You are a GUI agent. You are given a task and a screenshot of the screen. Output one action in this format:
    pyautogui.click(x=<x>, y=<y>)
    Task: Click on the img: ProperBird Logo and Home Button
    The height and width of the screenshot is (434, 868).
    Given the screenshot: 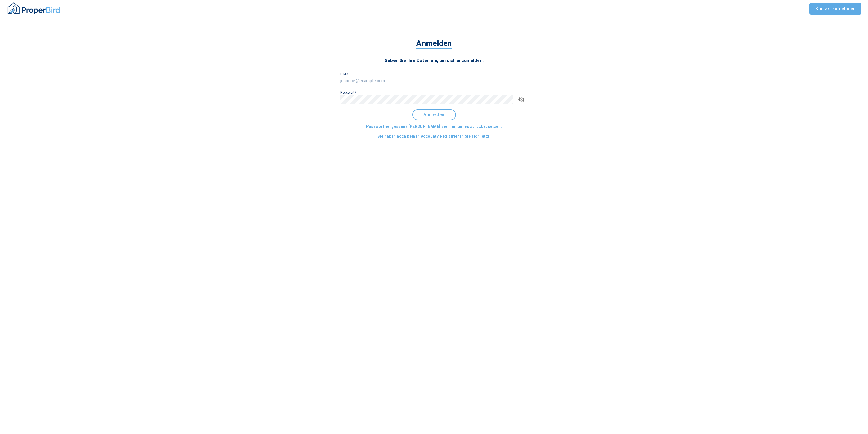 What is the action you would take?
    pyautogui.click(x=34, y=9)
    